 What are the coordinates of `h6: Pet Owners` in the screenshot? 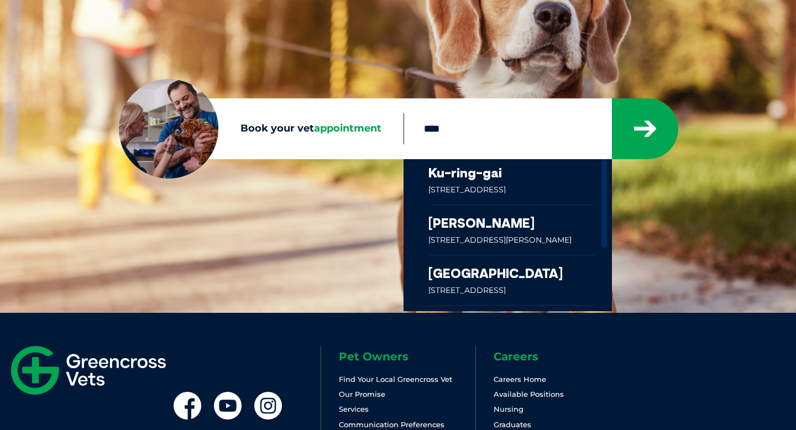 It's located at (407, 356).